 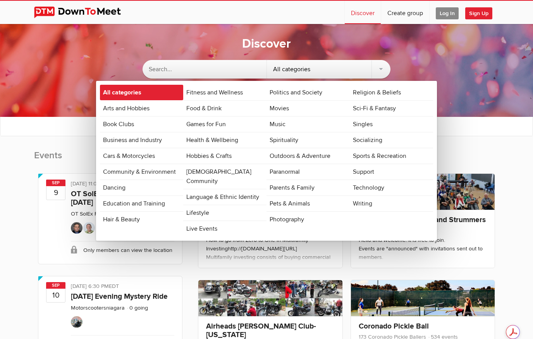 I want to click on a: Outdoors & Adventure, so click(x=308, y=156).